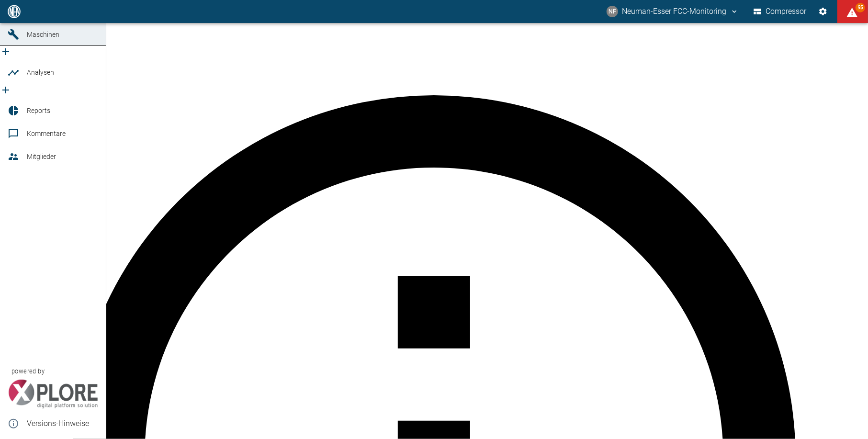 The width and height of the screenshot is (868, 439). What do you see at coordinates (612, 12) in the screenshot?
I see `div: NF` at bounding box center [612, 12].